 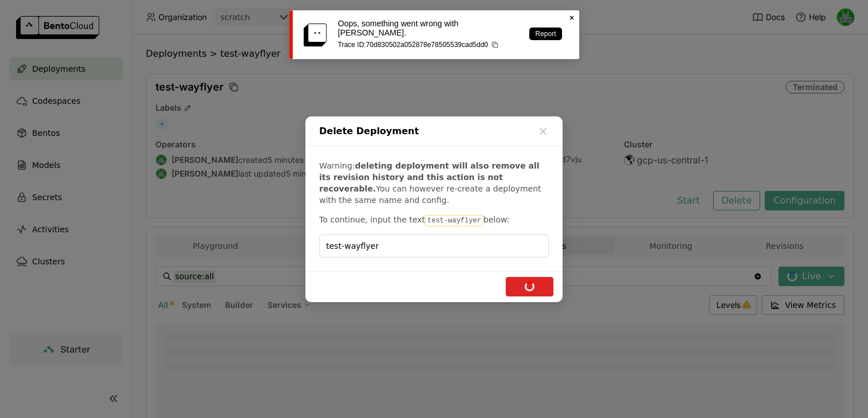 I want to click on code: test-wayflyer, so click(x=454, y=221).